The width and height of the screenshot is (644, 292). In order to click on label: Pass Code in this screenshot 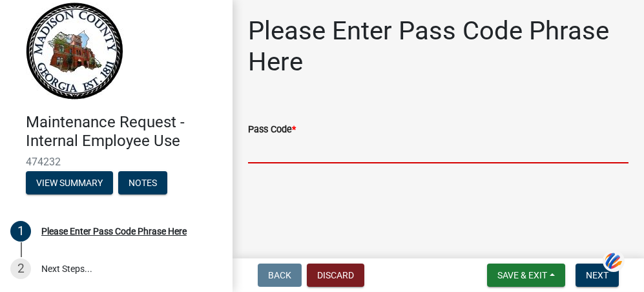, I will do `click(272, 129)`.